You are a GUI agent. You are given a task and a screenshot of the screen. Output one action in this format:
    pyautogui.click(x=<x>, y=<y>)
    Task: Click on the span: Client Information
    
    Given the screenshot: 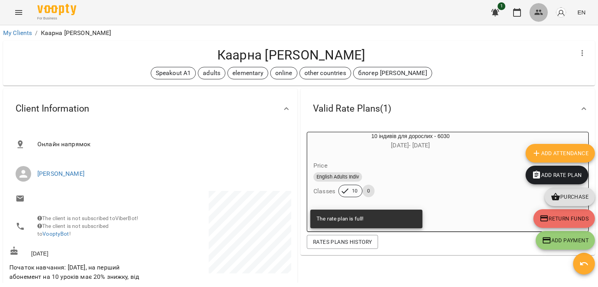 What is the action you would take?
    pyautogui.click(x=52, y=109)
    